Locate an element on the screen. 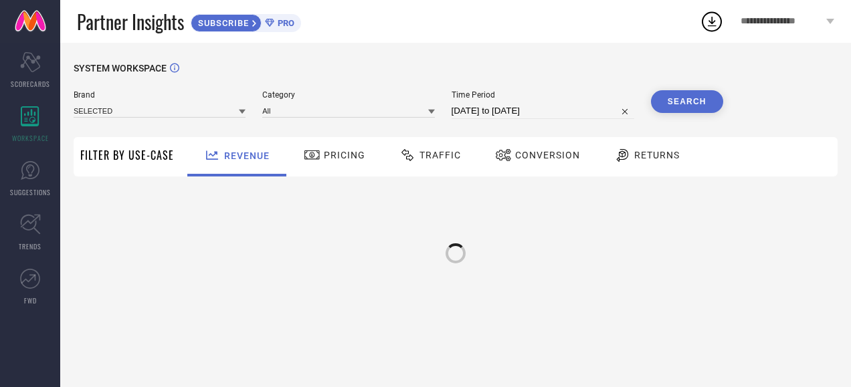 The image size is (851, 387). button: Search is located at coordinates (687, 102).